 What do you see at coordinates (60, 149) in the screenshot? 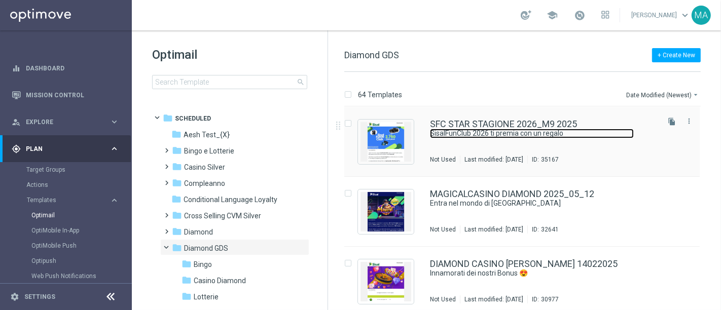
I see `div: Plan` at bounding box center [60, 149].